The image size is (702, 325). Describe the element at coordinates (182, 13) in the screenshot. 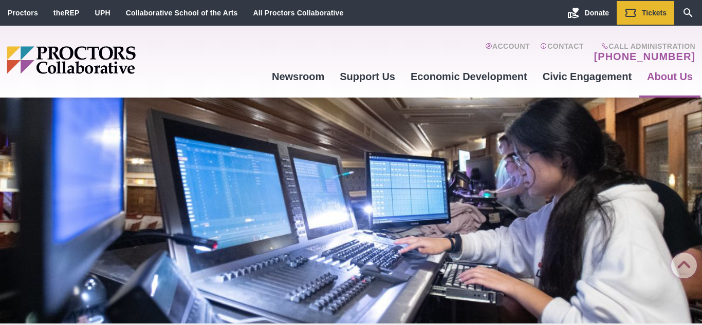

I see `a: Collaborative School of the Arts` at that location.